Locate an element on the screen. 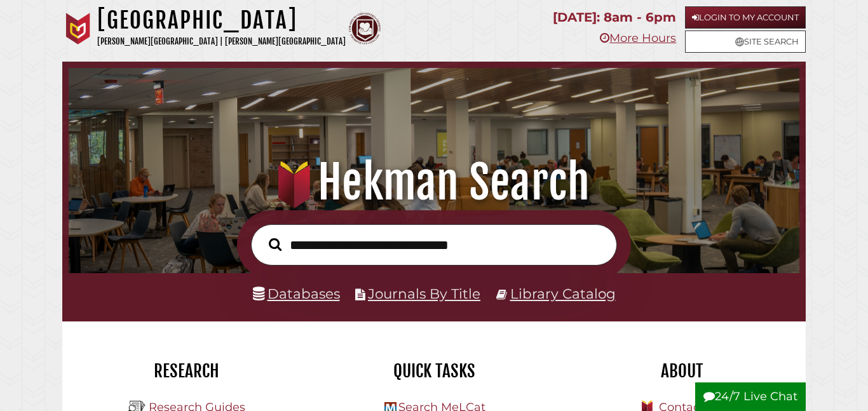  img: Calvin Theological Seminary is located at coordinates (365, 28).